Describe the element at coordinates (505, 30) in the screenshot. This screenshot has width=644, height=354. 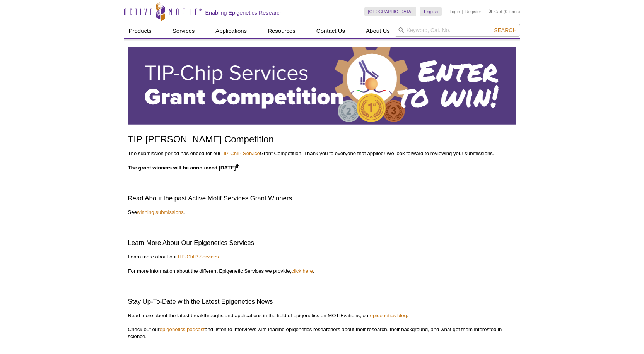
I see `button: Search` at that location.